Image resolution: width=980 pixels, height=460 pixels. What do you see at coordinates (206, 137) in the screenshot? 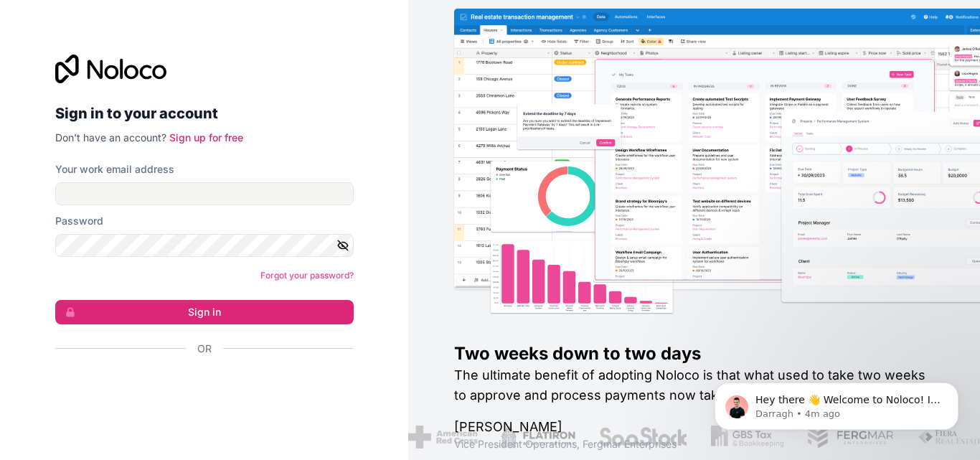
I see `a: Sign up for free` at bounding box center [206, 137].